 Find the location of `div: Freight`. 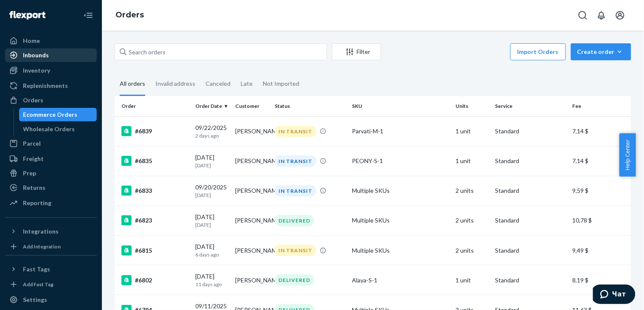

div: Freight is located at coordinates (33, 159).